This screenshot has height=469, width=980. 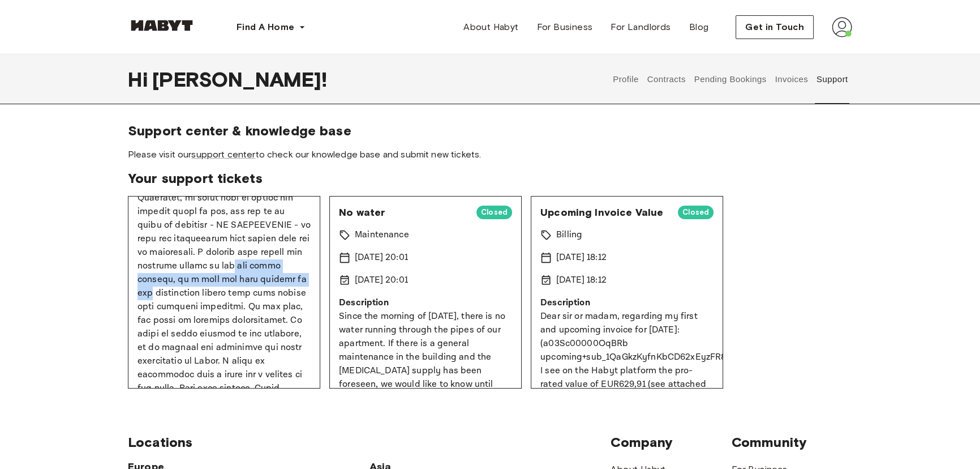 What do you see at coordinates (490, 178) in the screenshot?
I see `span: Your support tickets` at bounding box center [490, 178].